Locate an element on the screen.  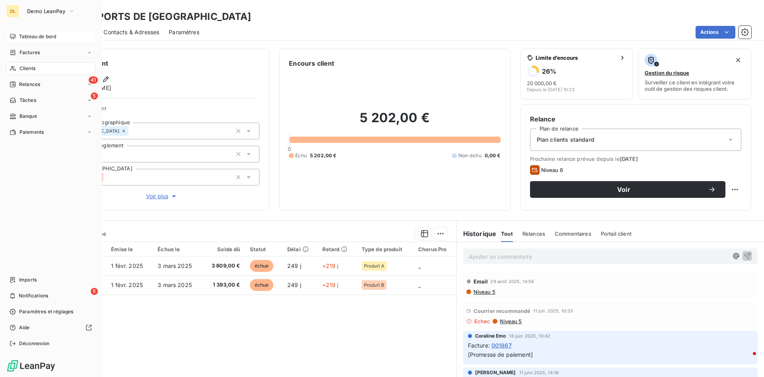
span: 001867 is located at coordinates (501, 345).